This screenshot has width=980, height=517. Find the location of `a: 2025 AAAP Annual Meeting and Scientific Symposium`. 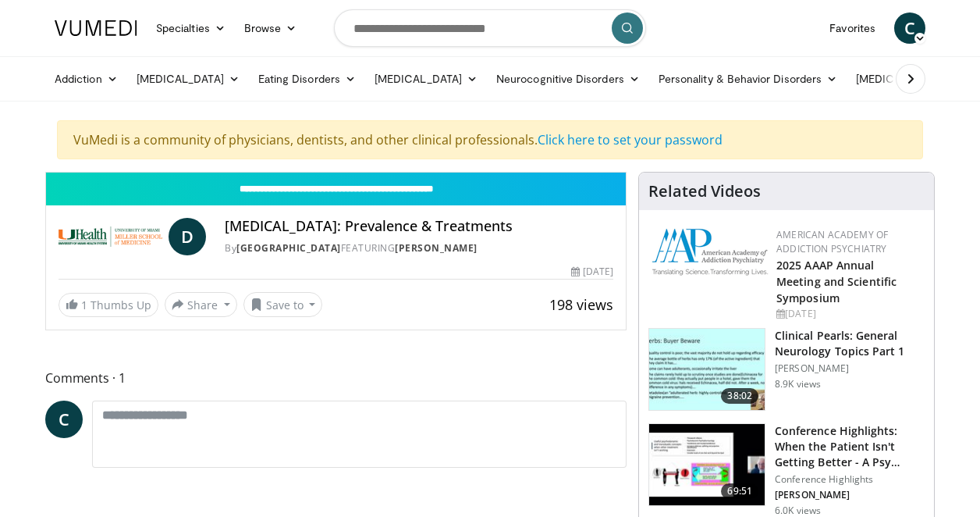

a: 2025 AAAP Annual Meeting and Scientific Symposium is located at coordinates (836, 281).